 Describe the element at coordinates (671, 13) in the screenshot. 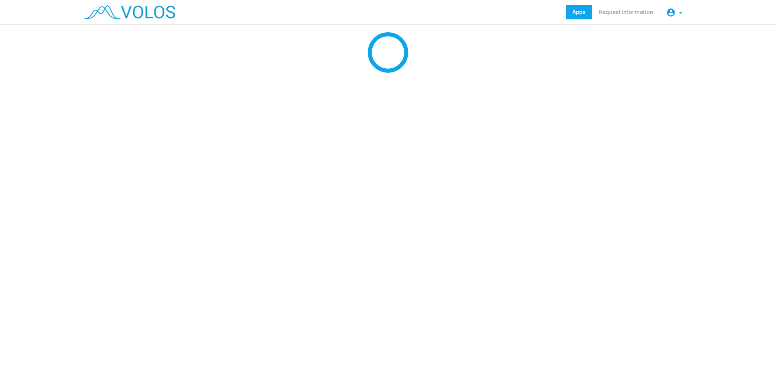

I see `mat-icon: account_circle` at that location.